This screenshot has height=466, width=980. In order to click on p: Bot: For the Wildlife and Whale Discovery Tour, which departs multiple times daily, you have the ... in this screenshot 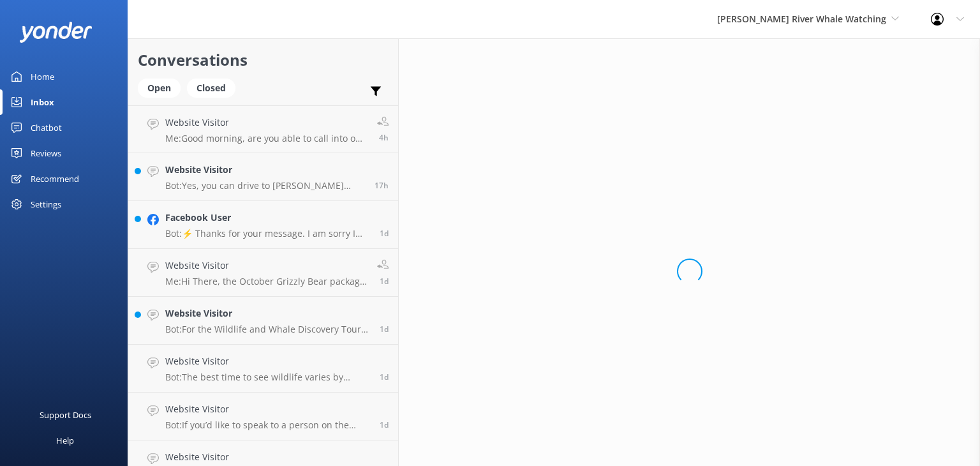, I will do `click(267, 330)`.